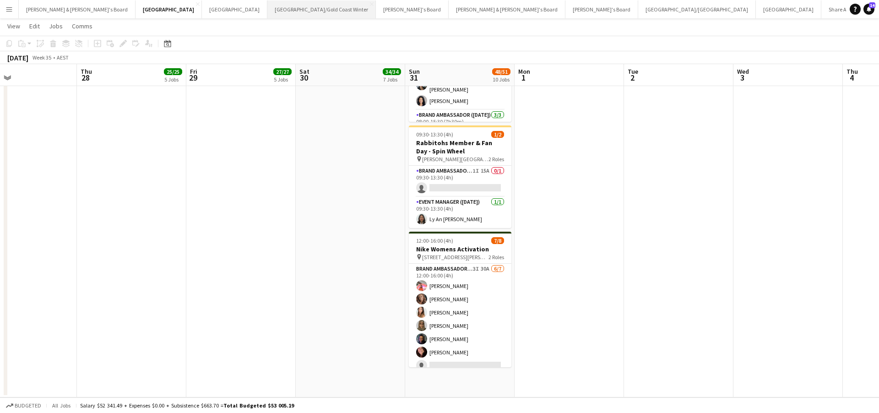  Describe the element at coordinates (632, 77) in the screenshot. I see `span: 2` at that location.